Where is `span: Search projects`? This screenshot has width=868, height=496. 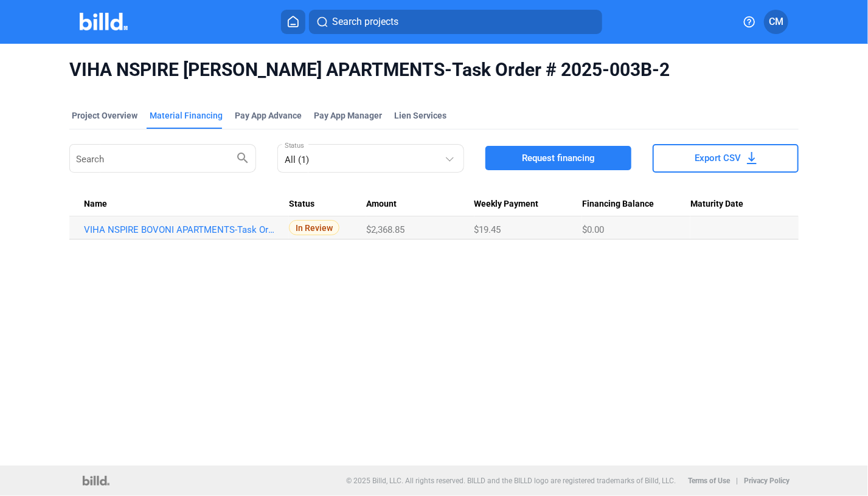 span: Search projects is located at coordinates (365, 22).